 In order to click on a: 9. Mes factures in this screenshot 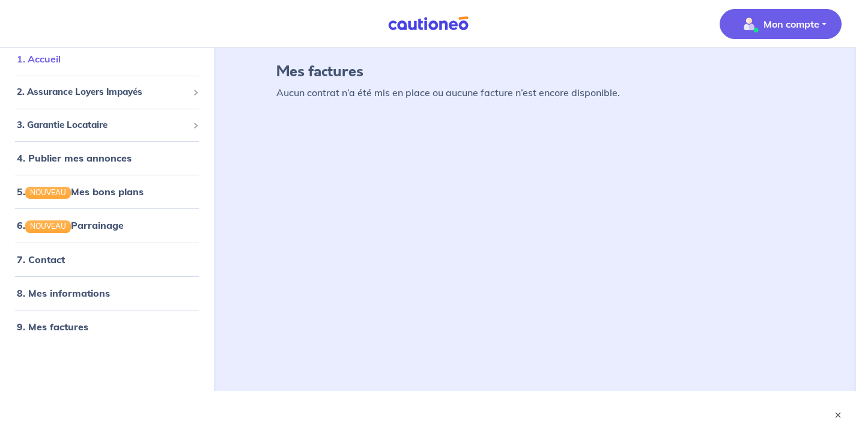, I will do `click(52, 327)`.